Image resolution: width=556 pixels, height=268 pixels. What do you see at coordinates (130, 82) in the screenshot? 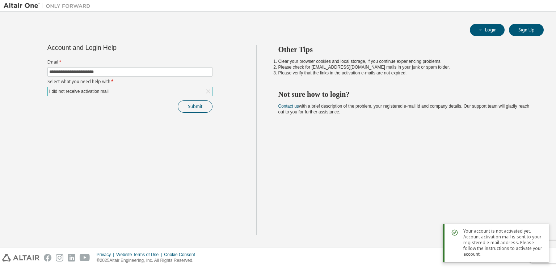
I see `label: Select what you need help with` at bounding box center [130, 82].